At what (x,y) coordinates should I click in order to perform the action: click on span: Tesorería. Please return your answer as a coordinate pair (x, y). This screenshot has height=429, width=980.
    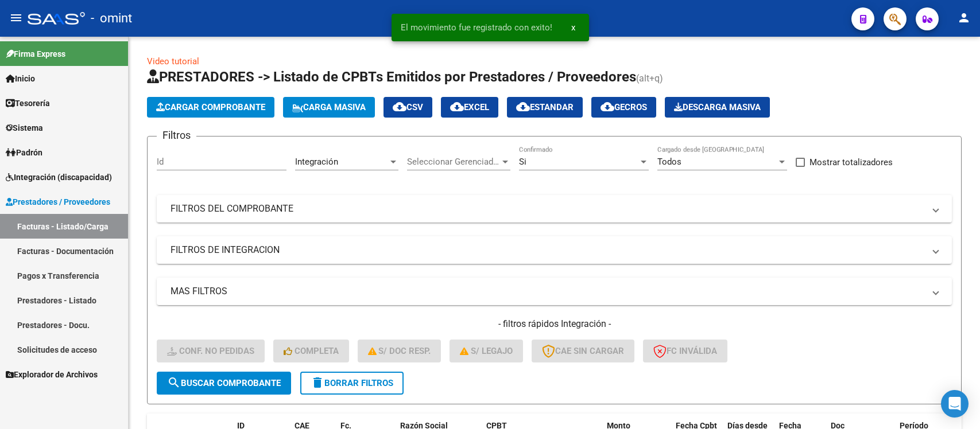
    Looking at the image, I should click on (27, 103).